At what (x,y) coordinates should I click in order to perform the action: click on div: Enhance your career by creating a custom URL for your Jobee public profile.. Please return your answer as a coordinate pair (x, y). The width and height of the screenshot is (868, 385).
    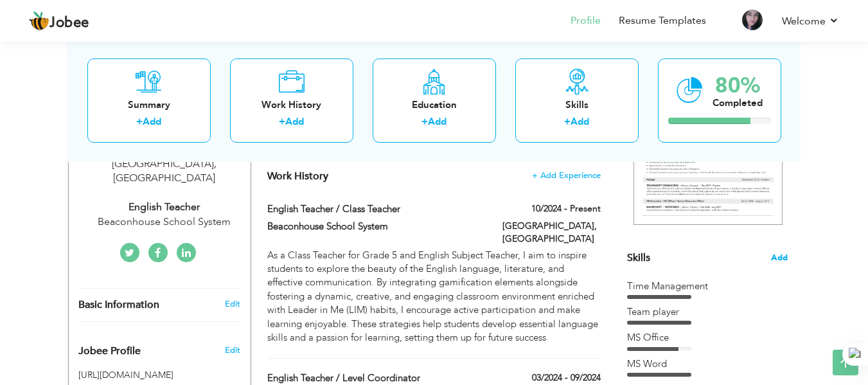
    Looking at the image, I should click on (160, 347).